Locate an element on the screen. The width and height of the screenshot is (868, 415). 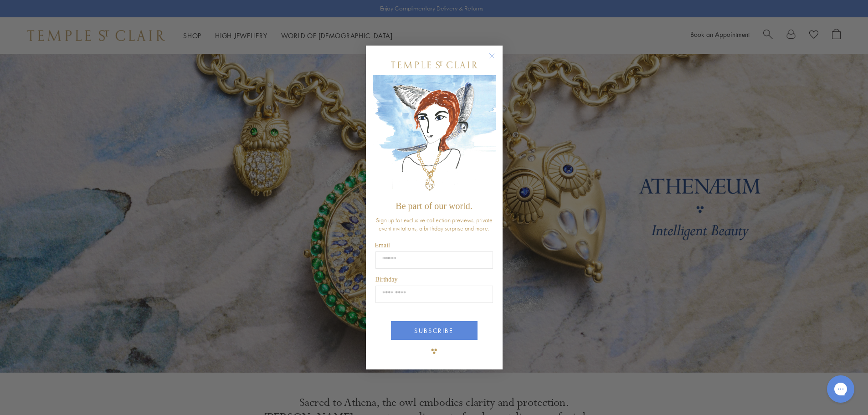
input: Email is located at coordinates (434, 260).